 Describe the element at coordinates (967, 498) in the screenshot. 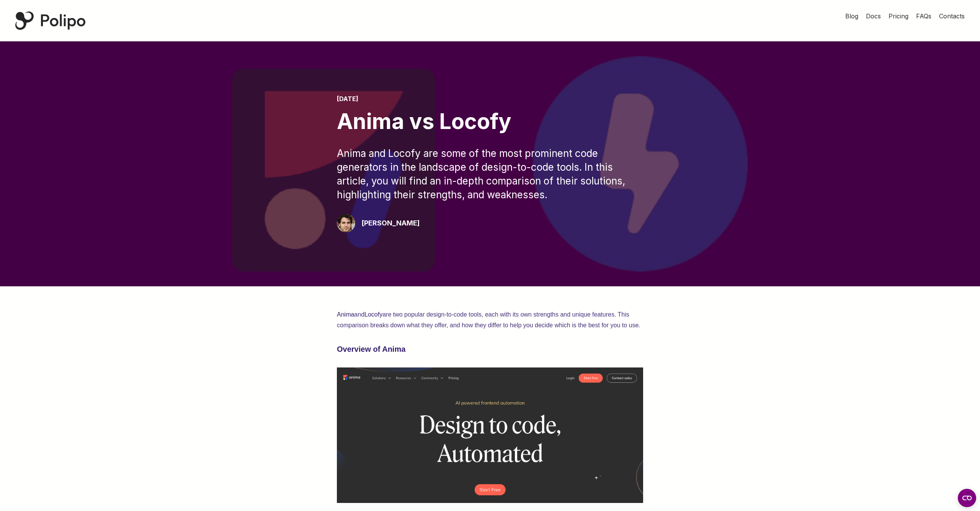

I see `button: Open CMP widget` at that location.